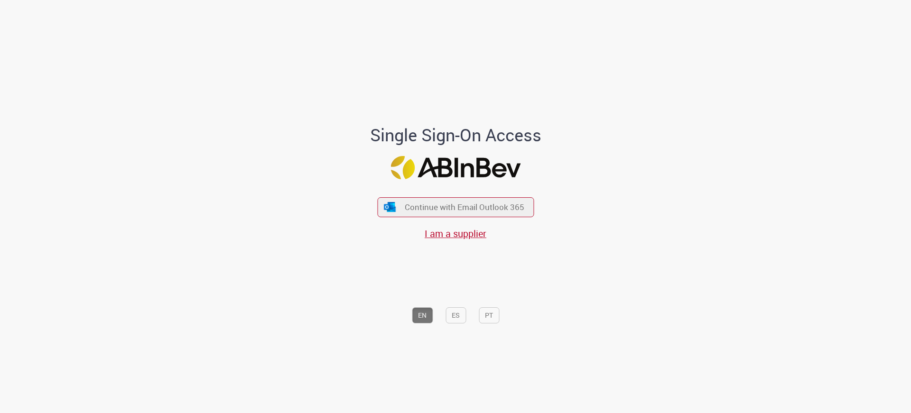  I want to click on span: Continue with Email Outlook 365, so click(464, 207).